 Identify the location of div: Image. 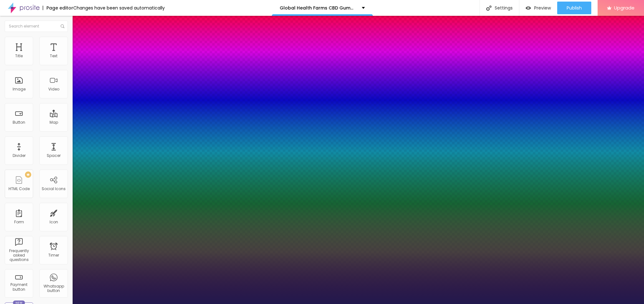
(19, 89).